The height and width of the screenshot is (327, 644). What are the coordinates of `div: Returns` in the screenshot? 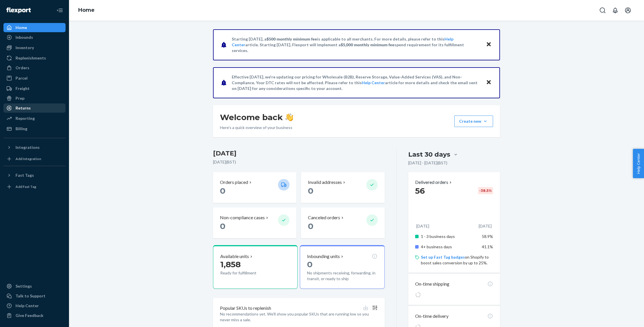 It's located at (23, 108).